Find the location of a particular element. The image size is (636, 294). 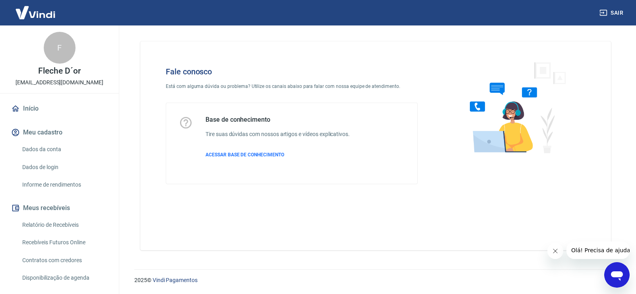

a: Disponibilização de agenda is located at coordinates (64, 277).